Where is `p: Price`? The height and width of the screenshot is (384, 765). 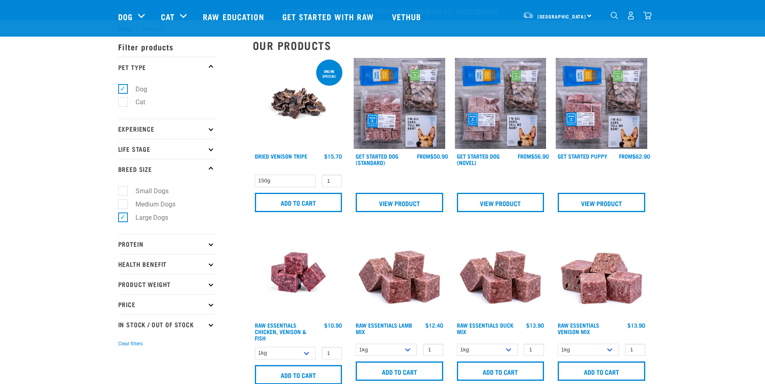
p: Price is located at coordinates (166, 305).